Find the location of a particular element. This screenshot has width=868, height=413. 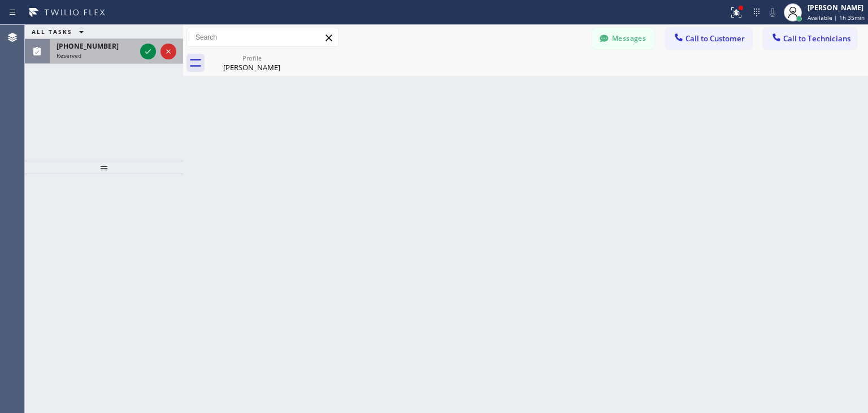

div: Profile is located at coordinates (251, 58).